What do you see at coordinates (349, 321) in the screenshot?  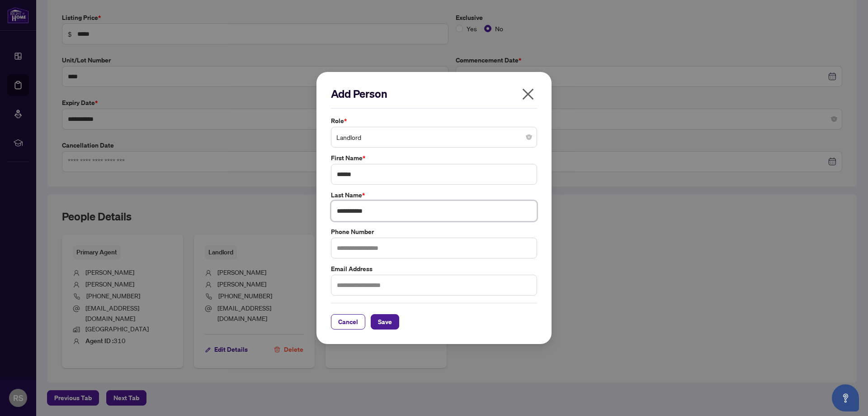 I see `span: Cancel` at bounding box center [349, 321].